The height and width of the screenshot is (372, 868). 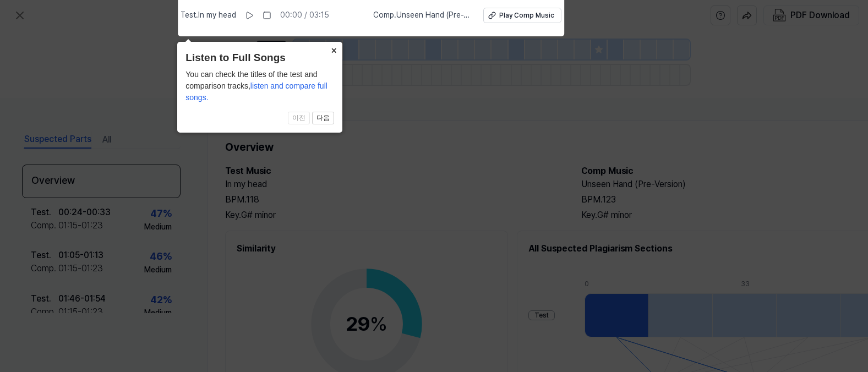 What do you see at coordinates (522, 15) in the screenshot?
I see `a: Play Comp Music` at bounding box center [522, 15].